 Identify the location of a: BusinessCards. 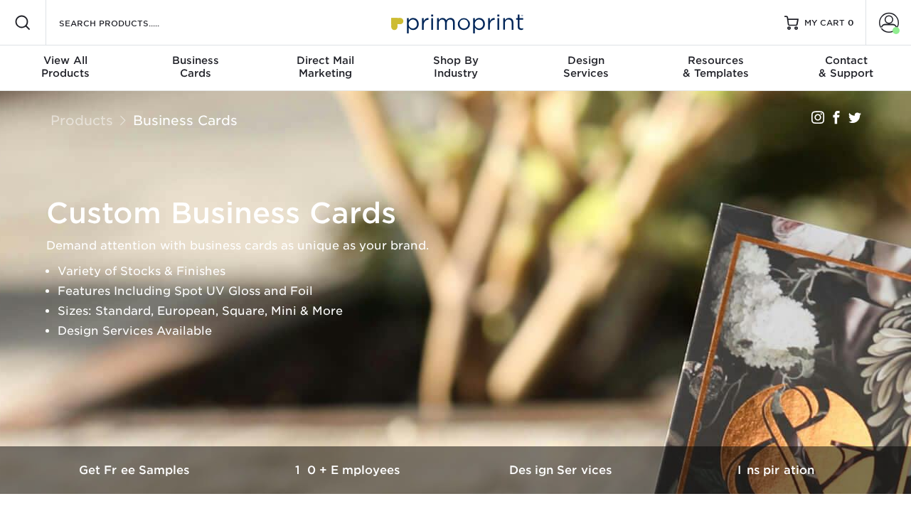
(195, 68).